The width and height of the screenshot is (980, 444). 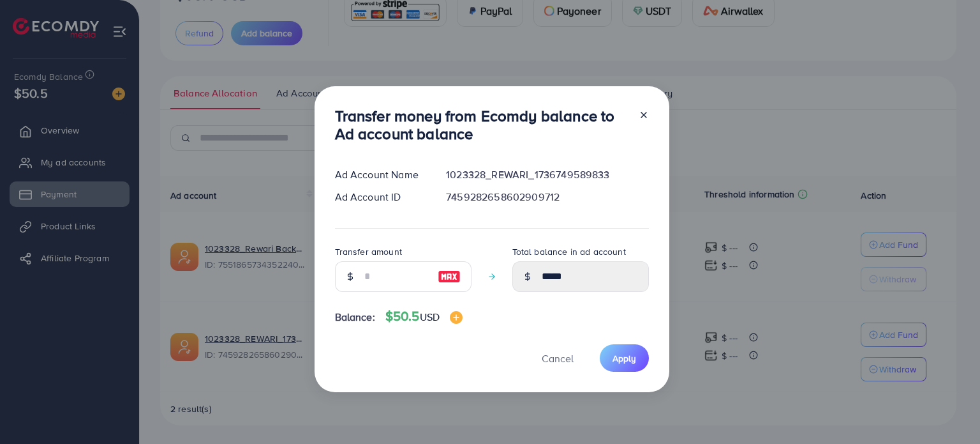 What do you see at coordinates (381, 197) in the screenshot?
I see `div: Ad Account ID` at bounding box center [381, 197].